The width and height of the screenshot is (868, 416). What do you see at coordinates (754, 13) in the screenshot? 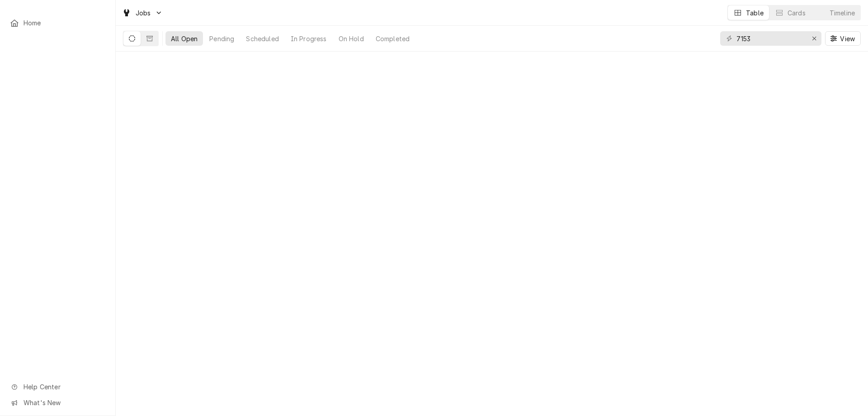
I see `div: Table` at bounding box center [754, 13].